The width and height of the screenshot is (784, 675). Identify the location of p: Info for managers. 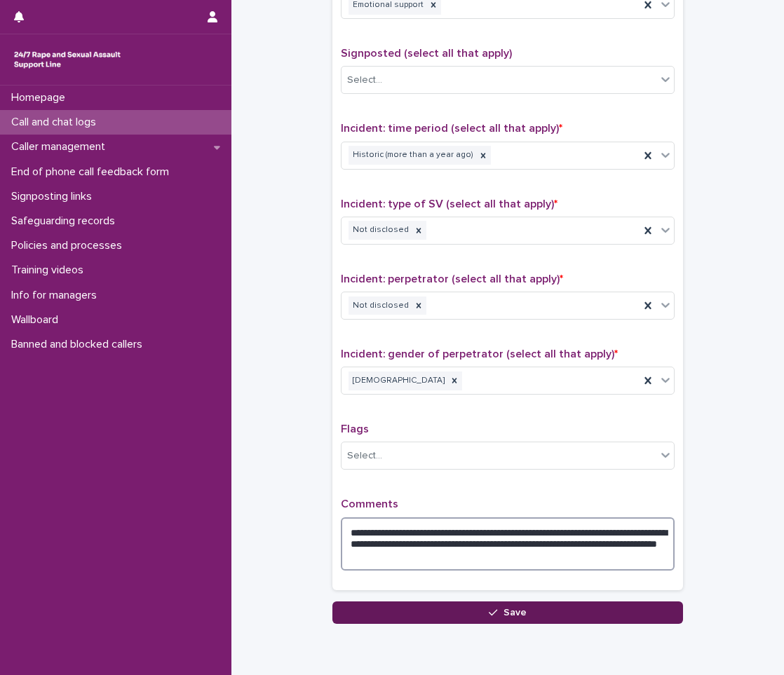
(57, 295).